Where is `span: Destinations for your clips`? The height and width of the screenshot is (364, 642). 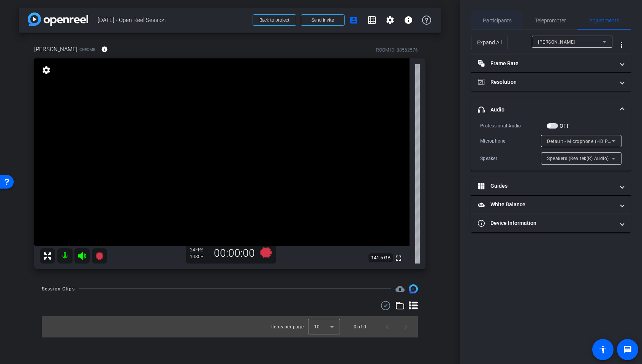
span: Destinations for your clips is located at coordinates (400, 289).